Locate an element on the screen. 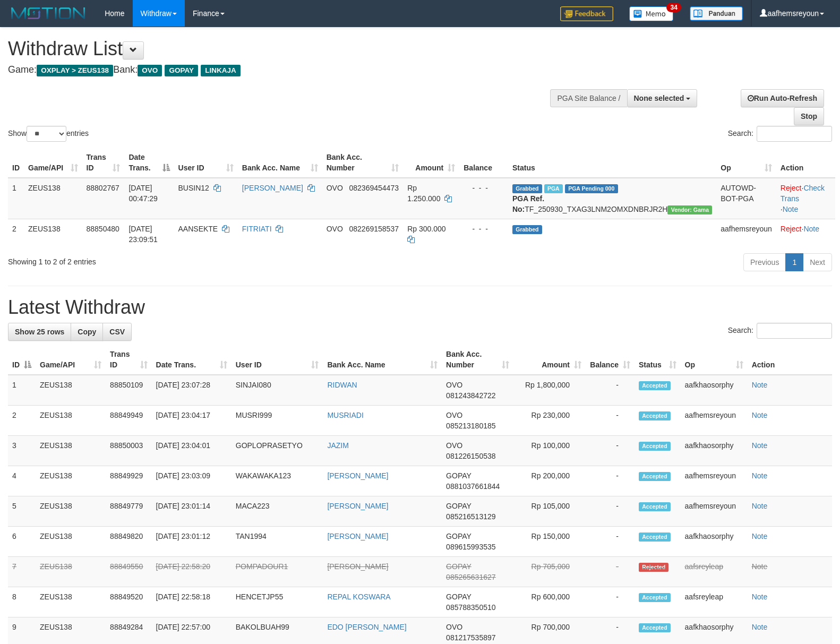  td: 88849550 is located at coordinates (129, 572).